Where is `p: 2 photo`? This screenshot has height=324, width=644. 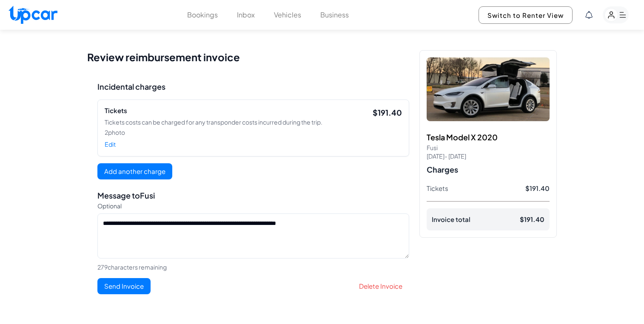 p: 2 photo is located at coordinates (214, 132).